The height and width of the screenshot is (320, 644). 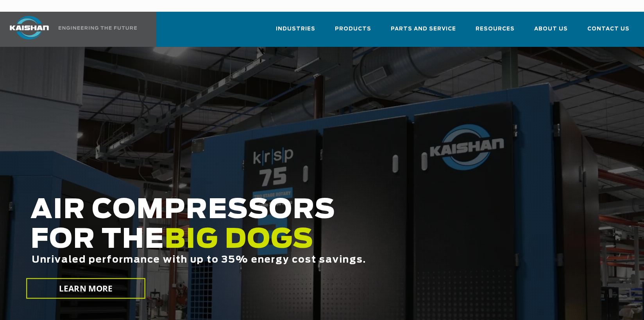 I want to click on span: LEARN MORE, so click(x=86, y=289).